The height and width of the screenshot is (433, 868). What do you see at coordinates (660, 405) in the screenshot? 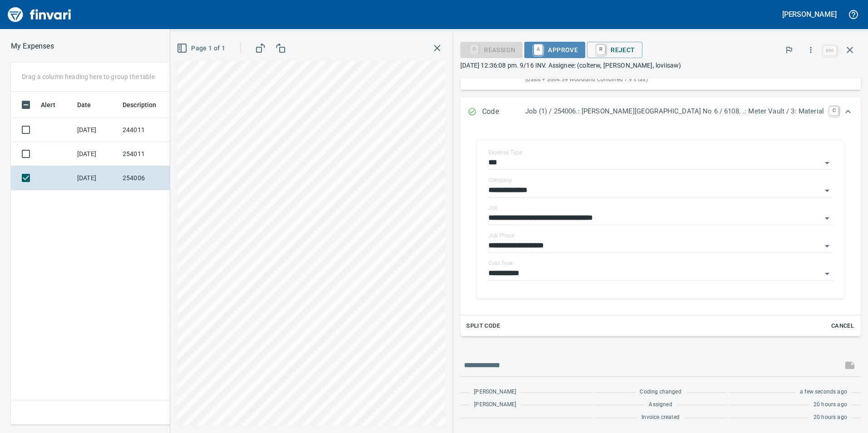
I see `span: Assigned` at bounding box center [660, 405].